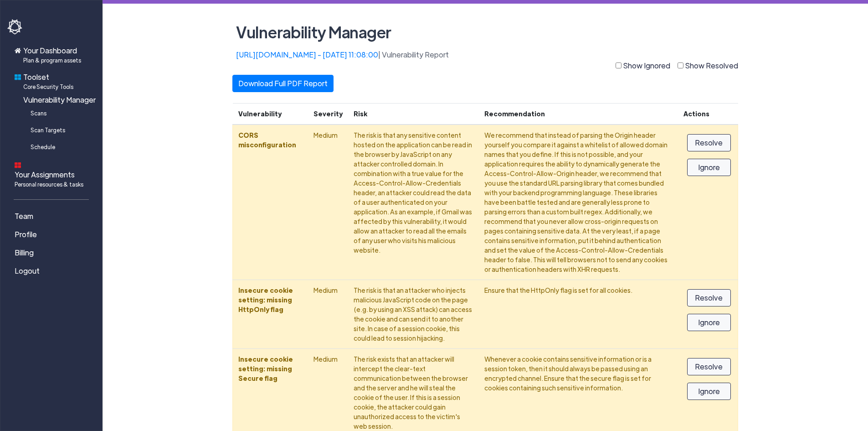  What do you see at coordinates (578, 314) in the screenshot?
I see `td: Ensure that the HttpOnly flag is set for all cookies.` at bounding box center [578, 314].